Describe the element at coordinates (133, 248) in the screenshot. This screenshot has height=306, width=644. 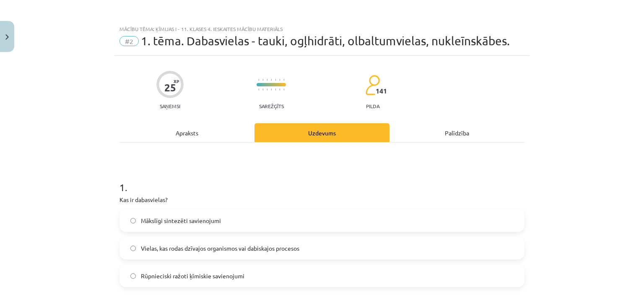
I see `input: Vielas, kas rodas dzīvajos organismos vai dabiskajos procesos` at that location.